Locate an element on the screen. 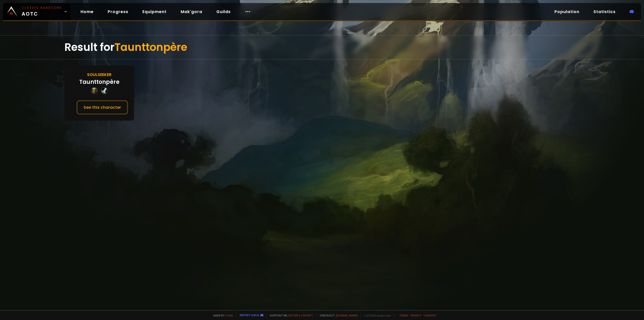 Image resolution: width=644 pixels, height=320 pixels. a: Terms is located at coordinates (404, 315).